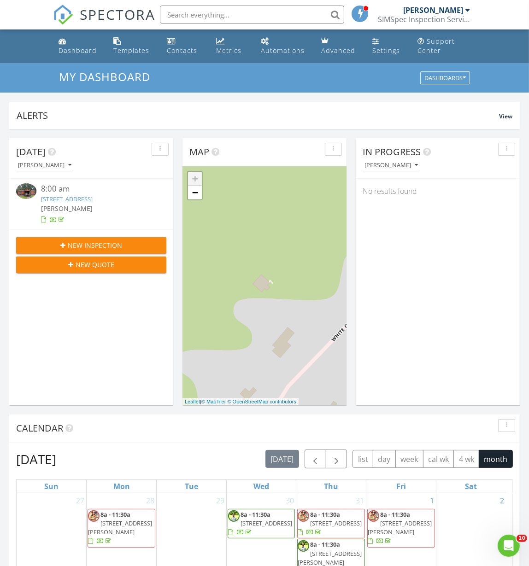  What do you see at coordinates (267, 278) in the screenshot?
I see `div: 43 White Oak Dr, Natchez, MS 39120` at bounding box center [267, 278].